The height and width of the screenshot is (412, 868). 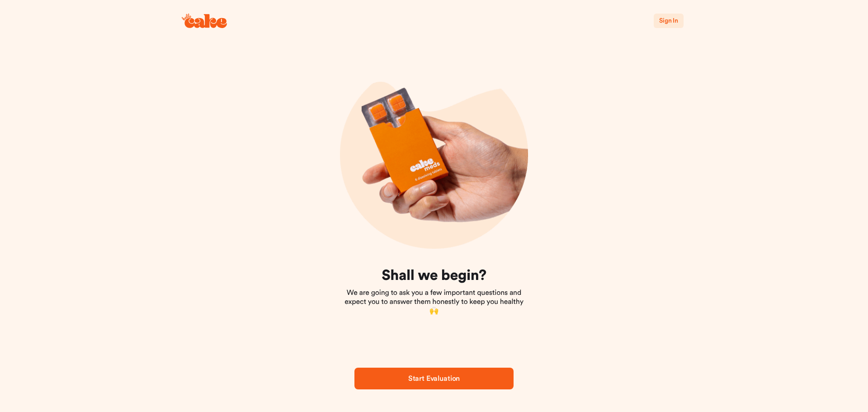 What do you see at coordinates (434, 378) in the screenshot?
I see `button: Start Evaluation` at bounding box center [434, 378].